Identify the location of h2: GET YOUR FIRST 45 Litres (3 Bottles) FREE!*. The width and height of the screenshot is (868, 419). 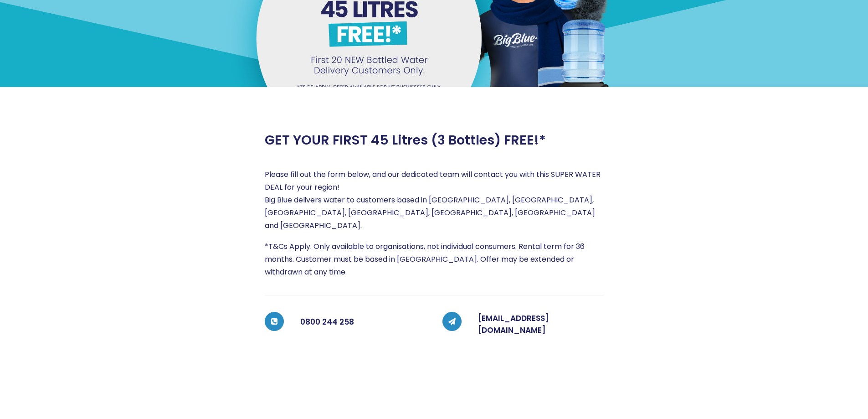
(405, 140).